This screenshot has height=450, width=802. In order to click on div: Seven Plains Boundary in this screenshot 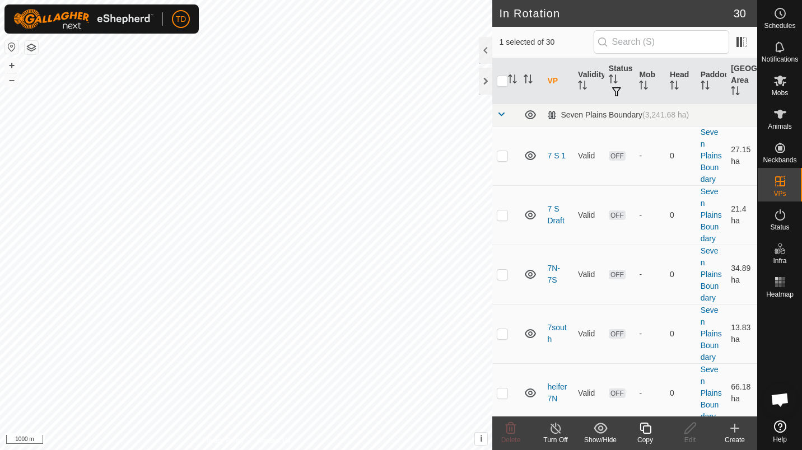, I will do `click(617, 115)`.